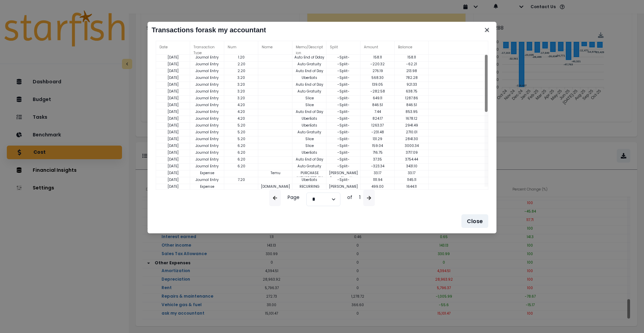 This screenshot has width=644, height=333. I want to click on p: 782.28, so click(411, 77).